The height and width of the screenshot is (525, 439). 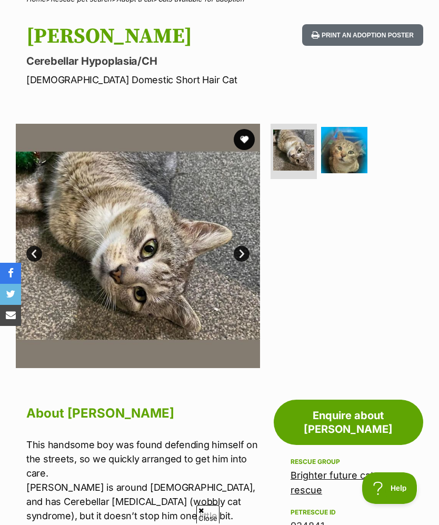 What do you see at coordinates (241, 254) in the screenshot?
I see `a: Next` at bounding box center [241, 254].